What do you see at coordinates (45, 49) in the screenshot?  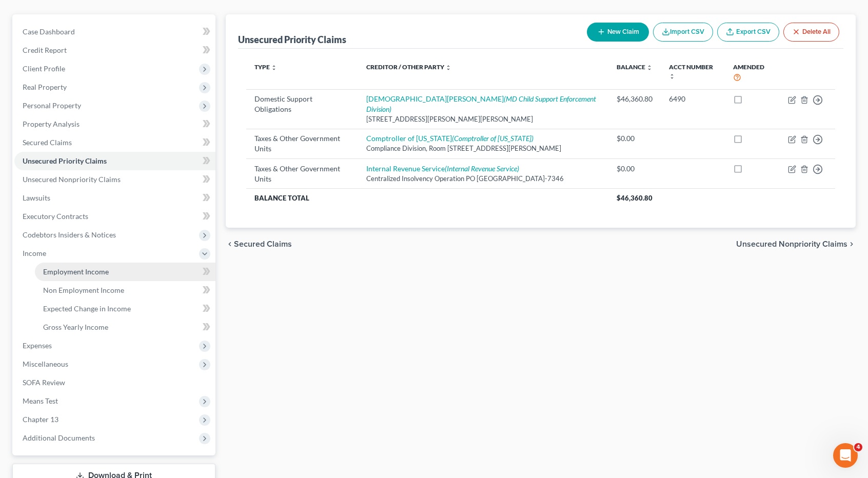 I see `span: Credit Report` at bounding box center [45, 49].